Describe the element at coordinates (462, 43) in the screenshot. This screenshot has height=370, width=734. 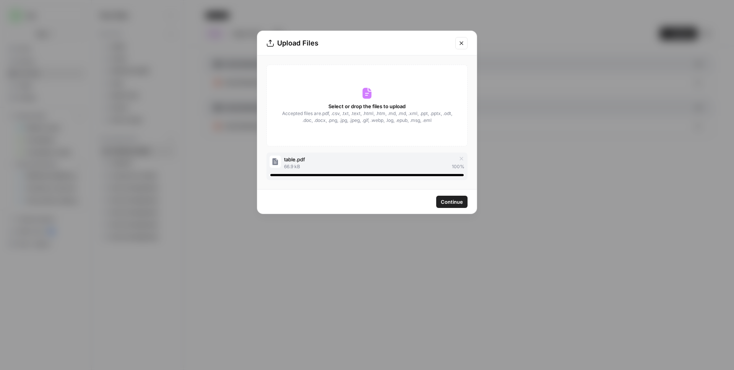
I see `button: Close modal` at that location.